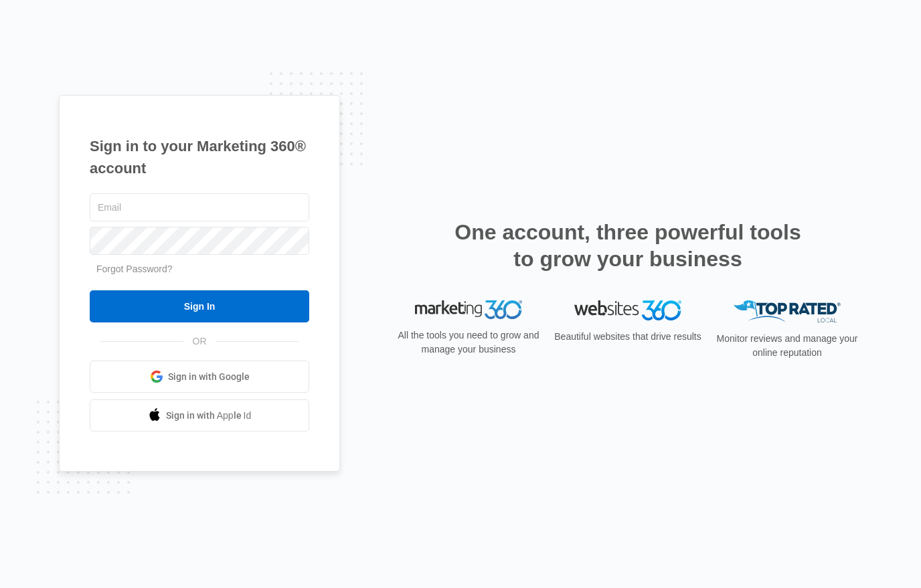  Describe the element at coordinates (209, 415) in the screenshot. I see `span: Sign in with Apple Id` at that location.